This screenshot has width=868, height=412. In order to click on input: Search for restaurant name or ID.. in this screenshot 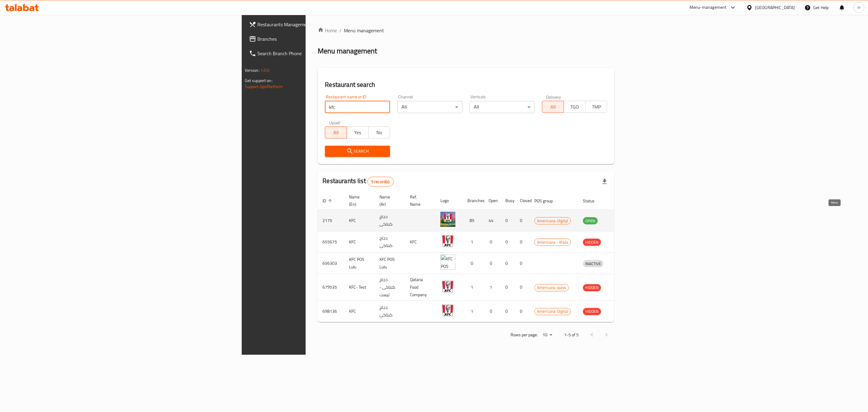, I will do `click(358, 107)`.